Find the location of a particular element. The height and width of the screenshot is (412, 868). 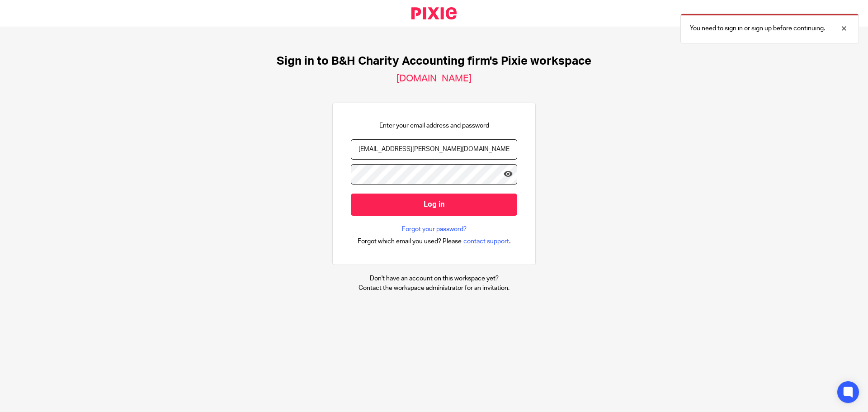

span: contact support is located at coordinates (486, 241).